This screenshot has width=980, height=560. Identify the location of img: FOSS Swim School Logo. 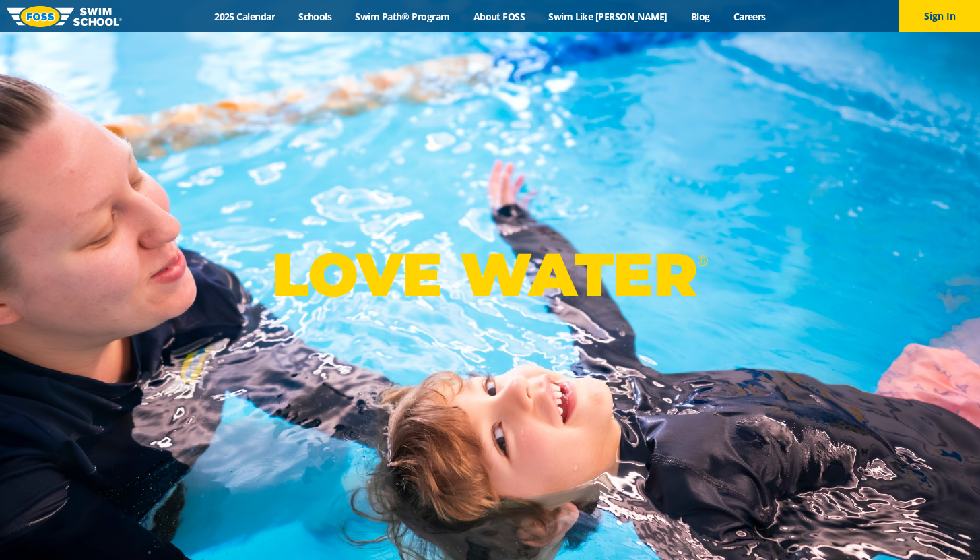
(64, 17).